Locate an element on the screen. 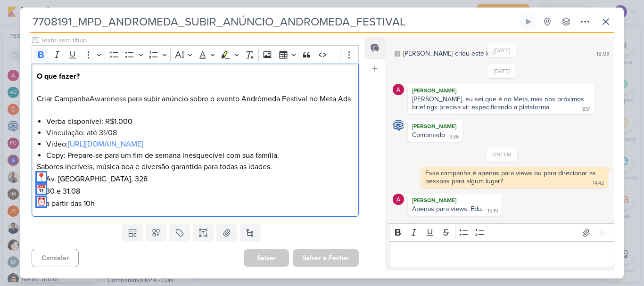 This screenshot has height=286, width=644. div: 8:51 is located at coordinates (587, 109).